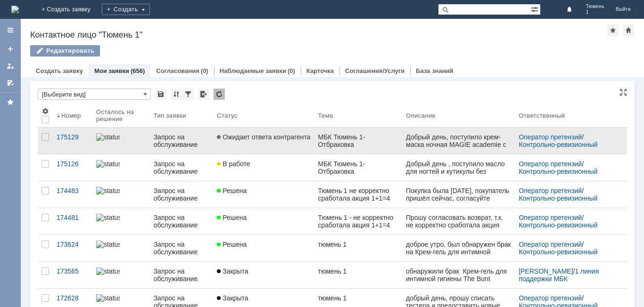 The height and width of the screenshot is (307, 644). I want to click on div: Обновлять список, so click(219, 94).